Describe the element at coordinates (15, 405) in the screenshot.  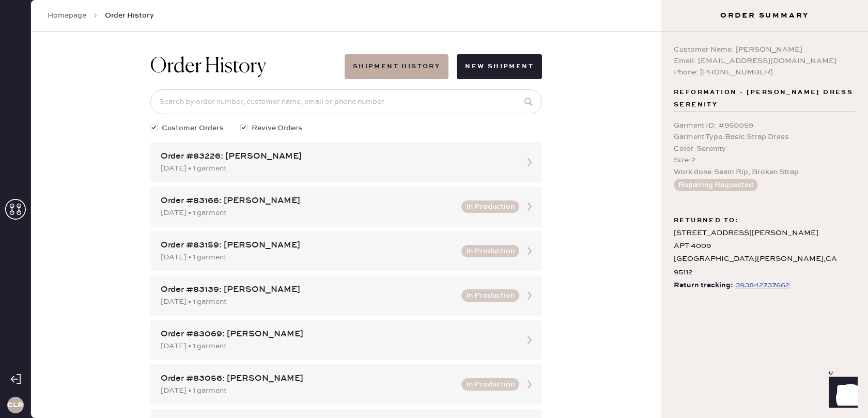
I see `h3: CLR` at that location.